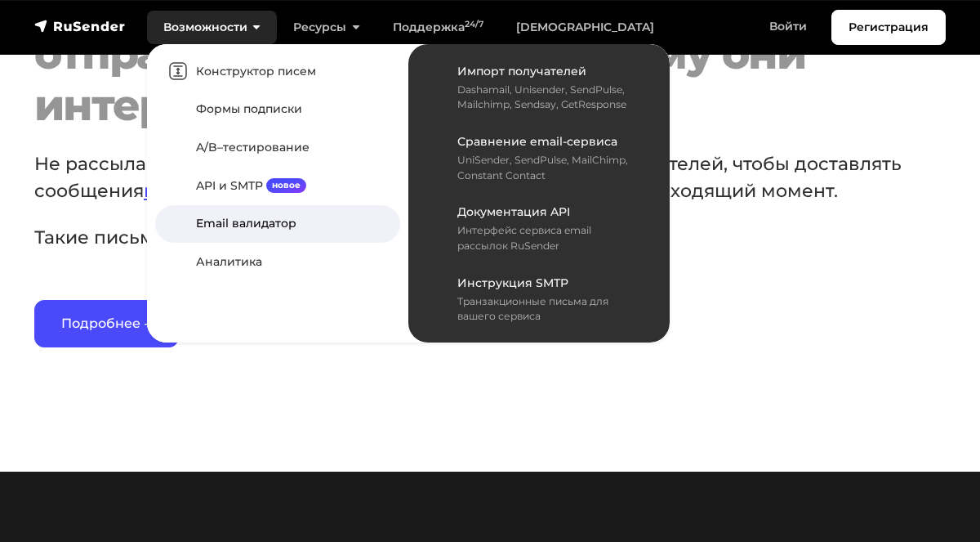 The image size is (980, 542). I want to click on a: Ресурсы, so click(326, 27).